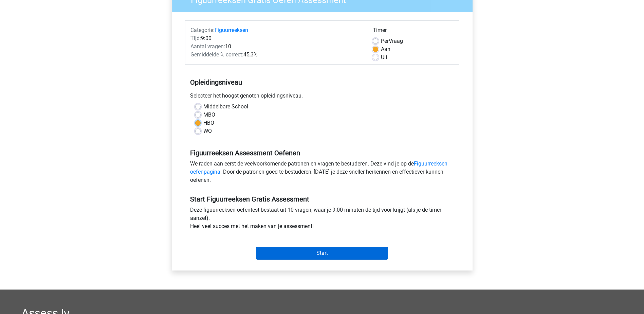 The image size is (644, 314). Describe the element at coordinates (202, 30) in the screenshot. I see `span: Categorie:` at that location.